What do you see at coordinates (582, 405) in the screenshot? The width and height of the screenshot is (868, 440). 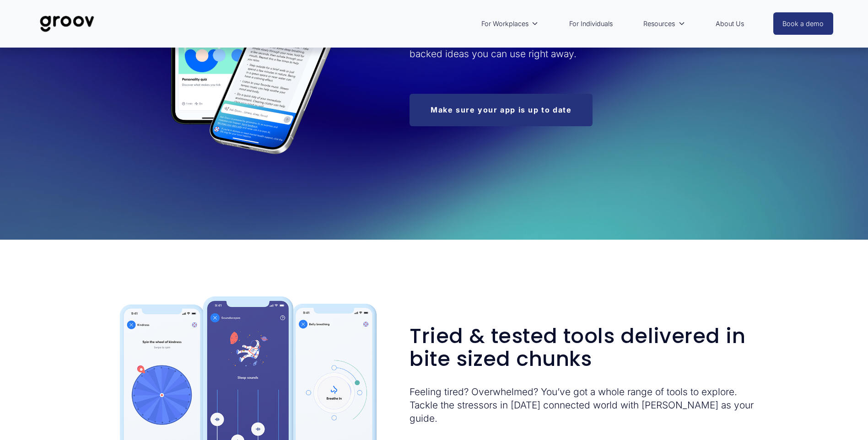 I see `p: Feeling tired? Overwhelmed? You’ve got a whole range of tools to explore. Tackle the stressors in...` at bounding box center [582, 405].